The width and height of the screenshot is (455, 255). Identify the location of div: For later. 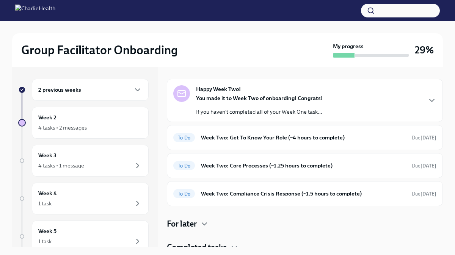
(305, 224).